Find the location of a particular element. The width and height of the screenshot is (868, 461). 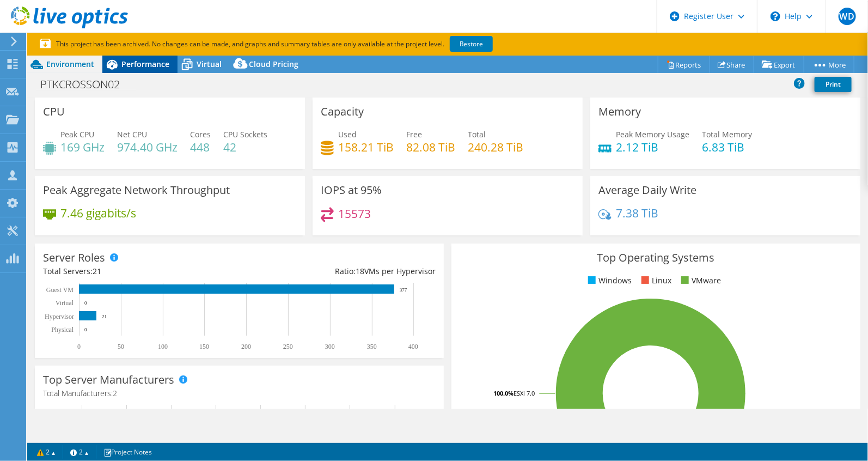

span: WD is located at coordinates (848, 16).